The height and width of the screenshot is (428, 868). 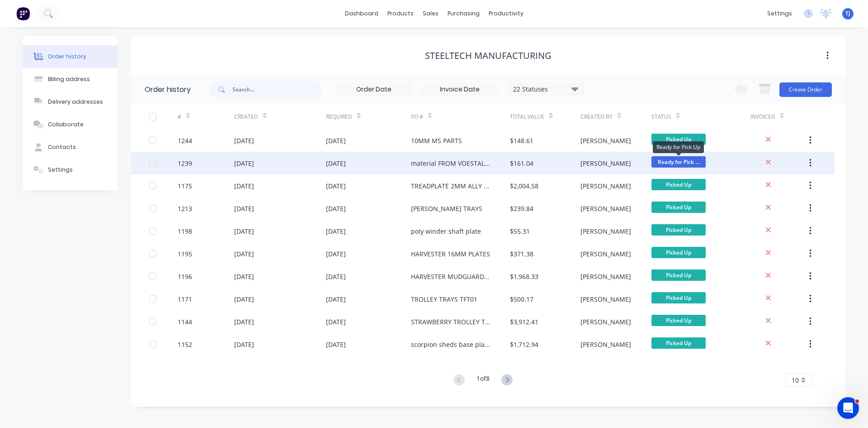 What do you see at coordinates (70, 102) in the screenshot?
I see `button: Delivery addresses` at bounding box center [70, 102].